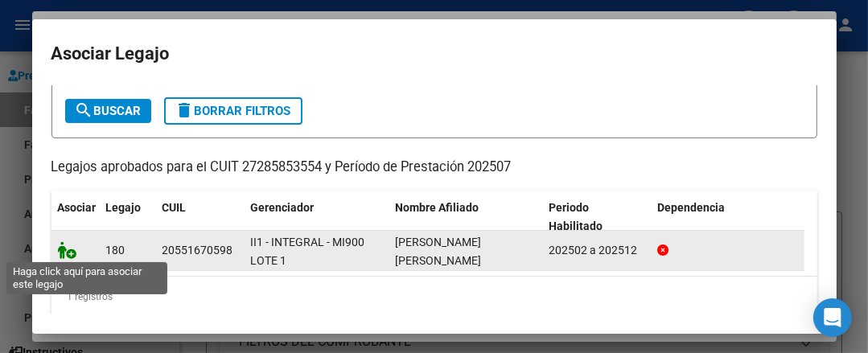  I want to click on div: 20551670598, so click(198, 250).